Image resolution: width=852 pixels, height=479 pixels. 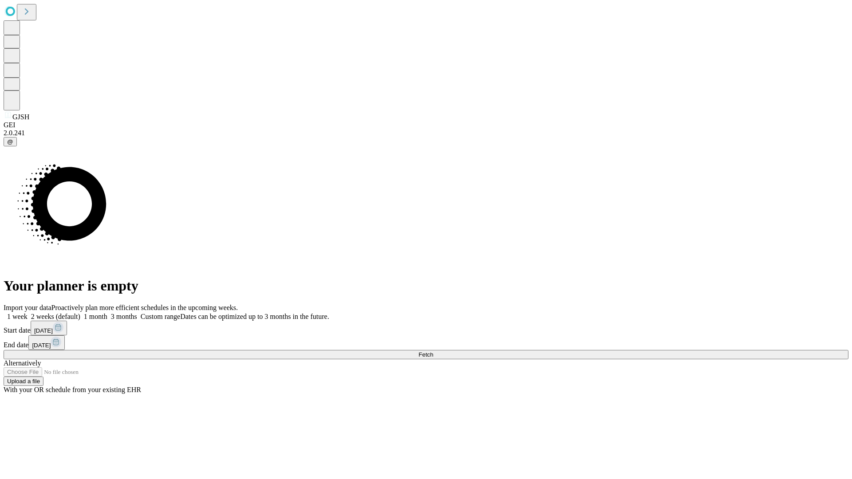 I want to click on div: 2.0.241, so click(x=426, y=133).